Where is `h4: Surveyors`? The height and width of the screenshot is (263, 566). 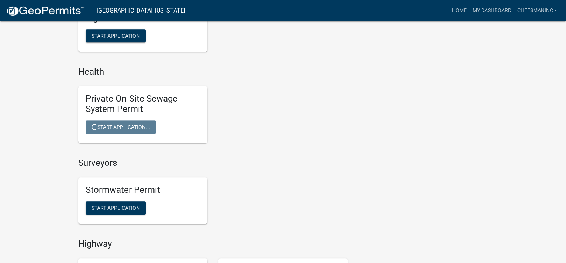
h4: Surveyors is located at coordinates (213, 163).